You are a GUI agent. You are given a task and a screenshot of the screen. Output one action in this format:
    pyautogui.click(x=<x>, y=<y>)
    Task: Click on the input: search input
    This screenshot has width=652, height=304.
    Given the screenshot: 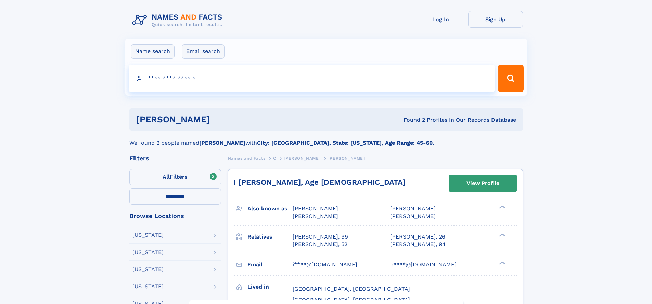 What is the action you would take?
    pyautogui.click(x=312, y=78)
    